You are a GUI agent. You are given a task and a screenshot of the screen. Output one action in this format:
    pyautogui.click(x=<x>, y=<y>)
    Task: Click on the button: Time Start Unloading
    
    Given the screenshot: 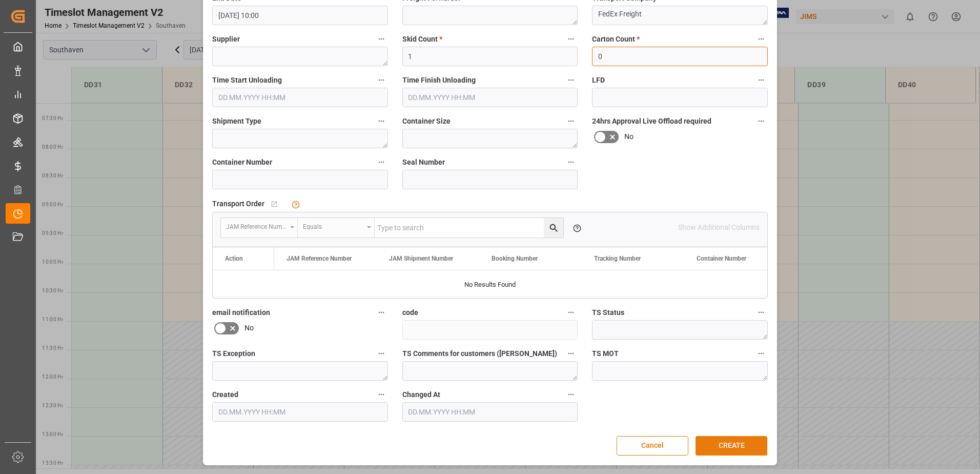 What is the action you would take?
    pyautogui.click(x=381, y=80)
    